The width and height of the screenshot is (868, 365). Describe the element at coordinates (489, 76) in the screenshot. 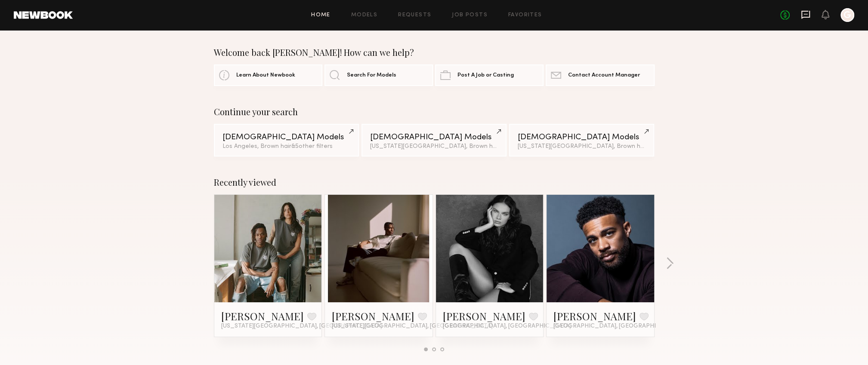

I see `a: Post A Job or Casting` at that location.